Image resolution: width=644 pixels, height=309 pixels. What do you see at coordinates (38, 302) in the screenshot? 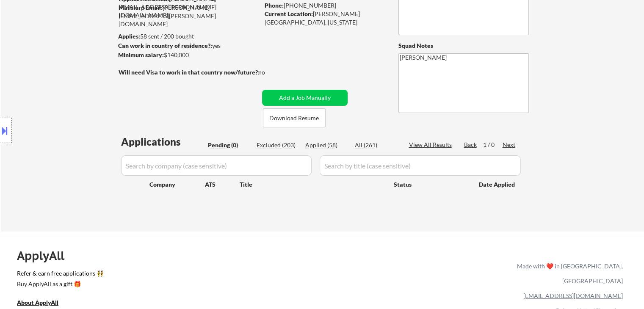
I see `u: About ApplyAll` at bounding box center [38, 302].